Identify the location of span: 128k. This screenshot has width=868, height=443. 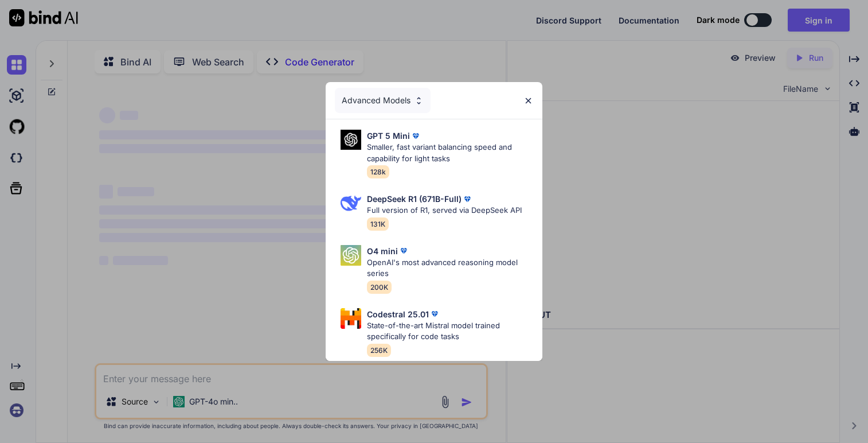
(378, 171).